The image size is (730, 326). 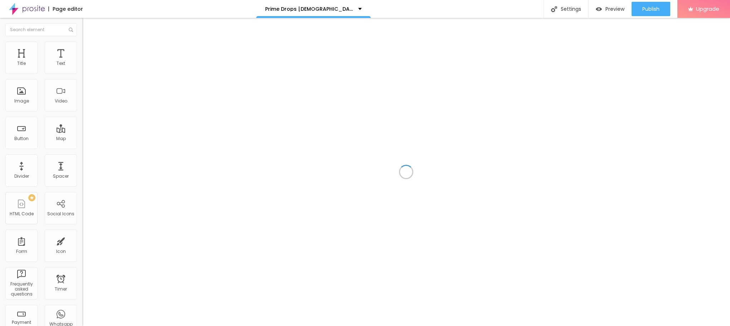 I want to click on div: Divider, so click(x=21, y=176).